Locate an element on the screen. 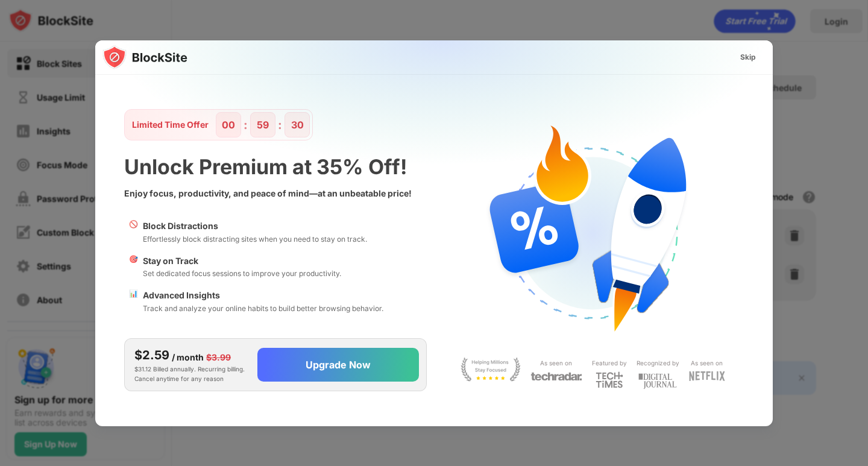 Image resolution: width=868 pixels, height=466 pixels. div: Featured by is located at coordinates (609, 363).